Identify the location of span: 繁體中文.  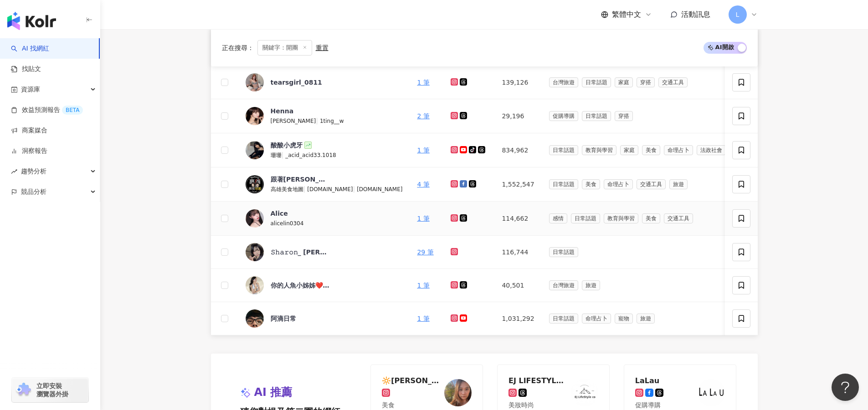
(627, 14).